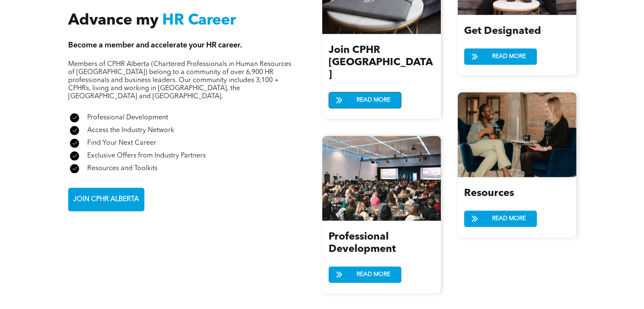 The height and width of the screenshot is (309, 644). Describe the element at coordinates (106, 200) in the screenshot. I see `a: JOIN CPHR ALBERTA` at that location.